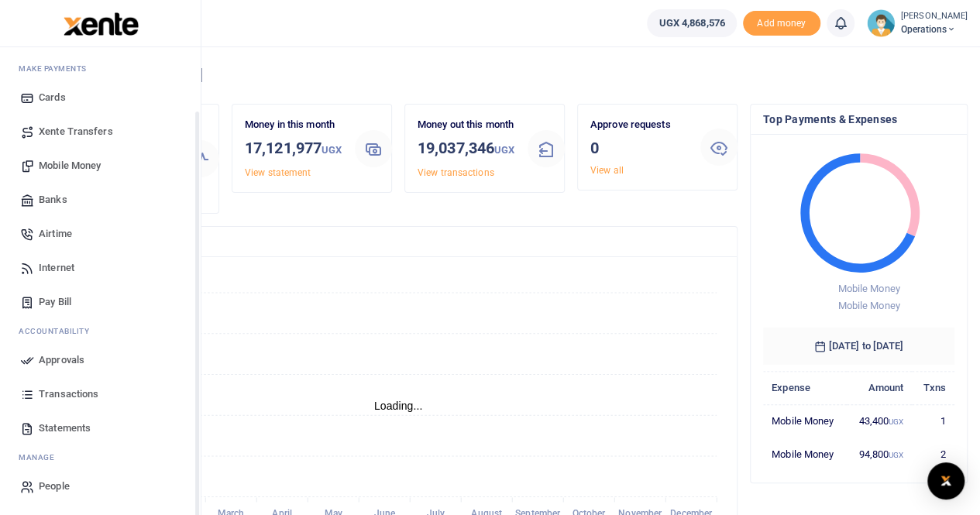 This screenshot has width=980, height=515. Describe the element at coordinates (55, 302) in the screenshot. I see `span: Pay Bill` at that location.